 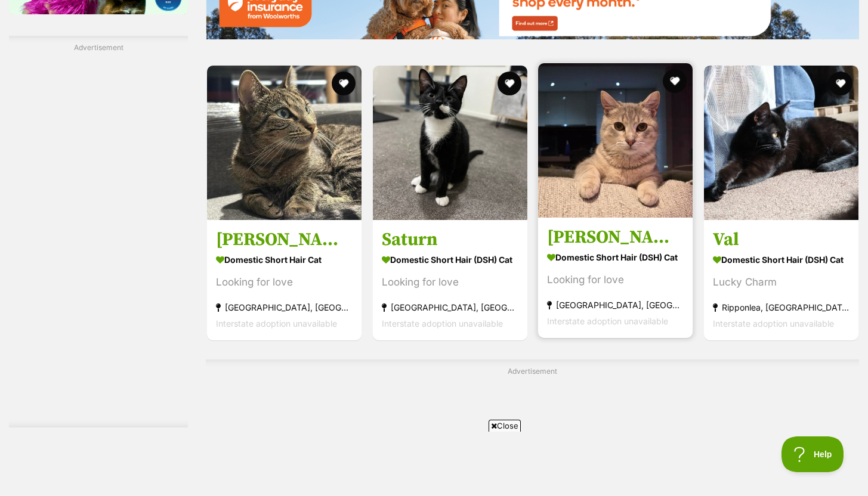 I want to click on img: Val - Domestic Short Hair (DSH) Cat, so click(x=780, y=143).